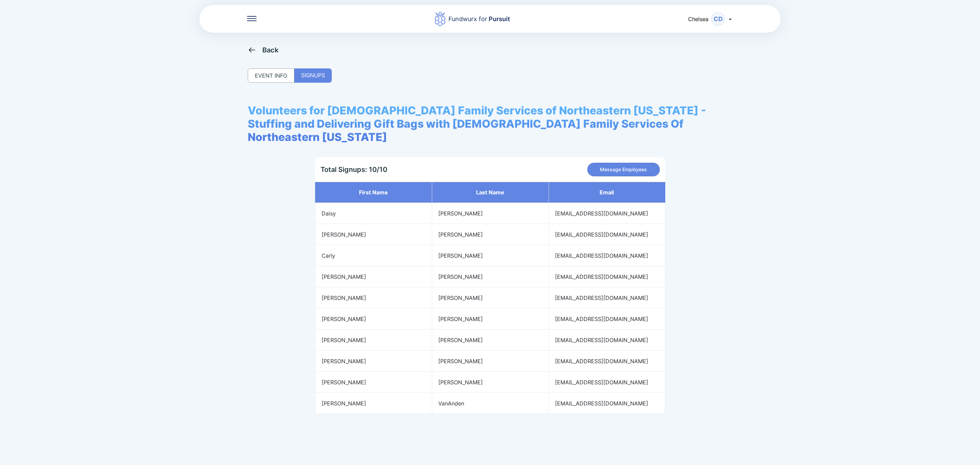 Image resolution: width=980 pixels, height=465 pixels. Describe the element at coordinates (718, 19) in the screenshot. I see `div: CD` at that location.